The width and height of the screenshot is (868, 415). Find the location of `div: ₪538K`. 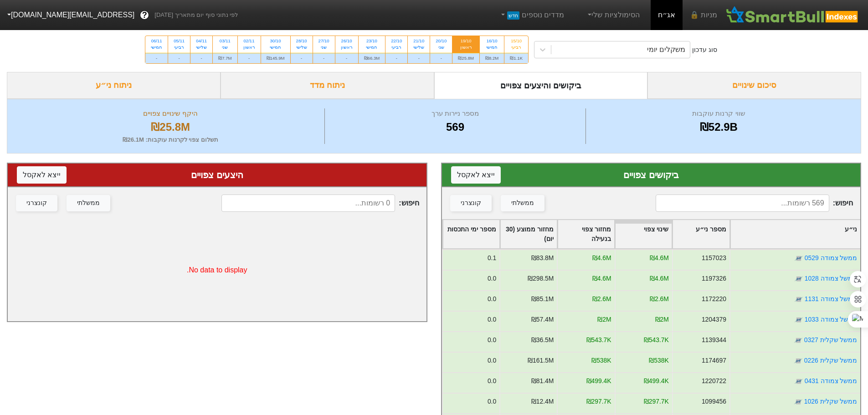

div: ₪538K is located at coordinates (658, 361).